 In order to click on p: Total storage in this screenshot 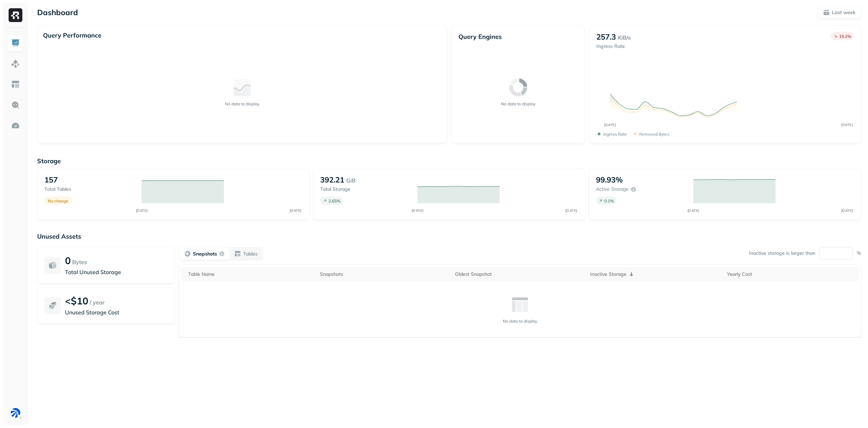, I will do `click(365, 189)`.